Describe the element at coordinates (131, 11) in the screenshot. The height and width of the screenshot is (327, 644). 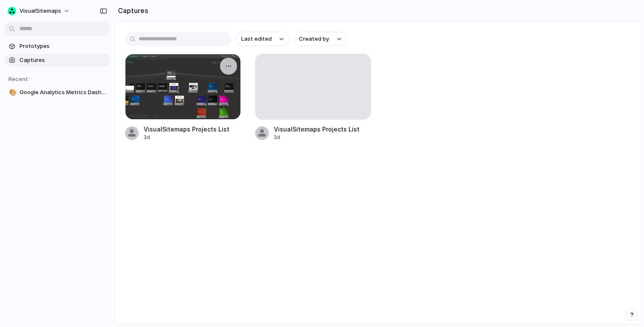
I see `h2: Captures` at that location.